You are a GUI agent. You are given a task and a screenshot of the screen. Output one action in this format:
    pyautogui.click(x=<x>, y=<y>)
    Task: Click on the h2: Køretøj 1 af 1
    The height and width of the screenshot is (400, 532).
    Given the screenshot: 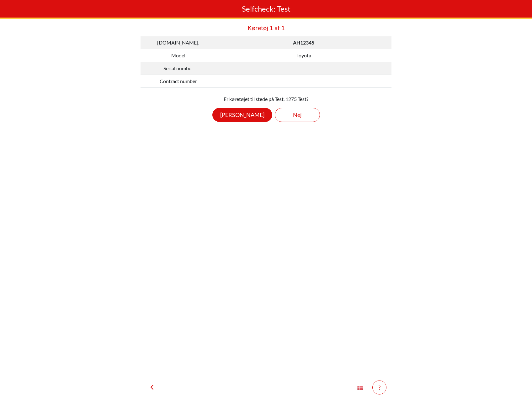 What is the action you would take?
    pyautogui.click(x=266, y=27)
    